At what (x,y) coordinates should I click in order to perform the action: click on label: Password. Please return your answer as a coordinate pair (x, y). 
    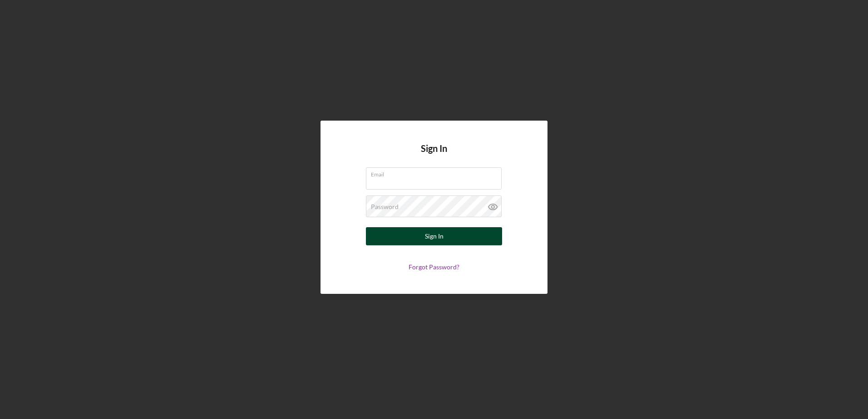
    Looking at the image, I should click on (384, 207).